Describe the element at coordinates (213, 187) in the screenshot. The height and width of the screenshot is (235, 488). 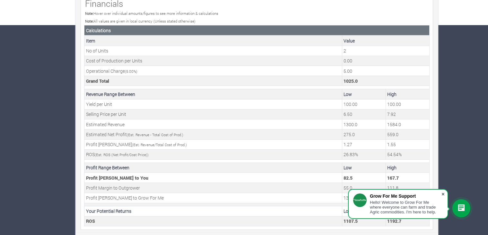
I see `td: Profit Margin to Outgrower` at that location.